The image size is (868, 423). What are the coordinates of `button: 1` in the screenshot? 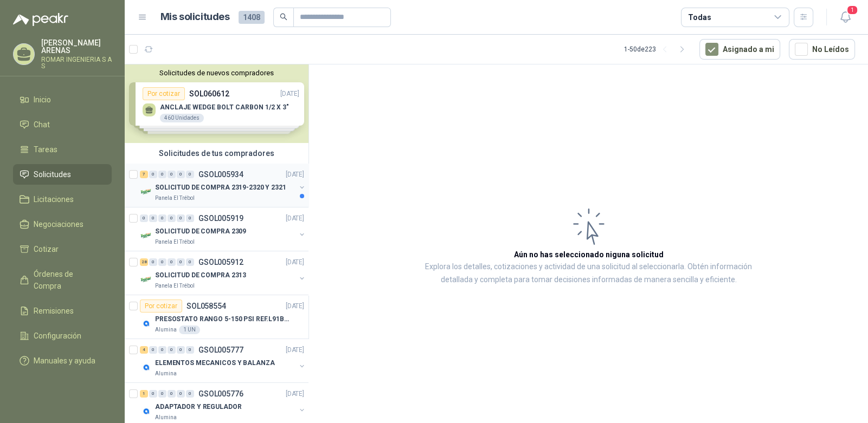 It's located at (845, 17).